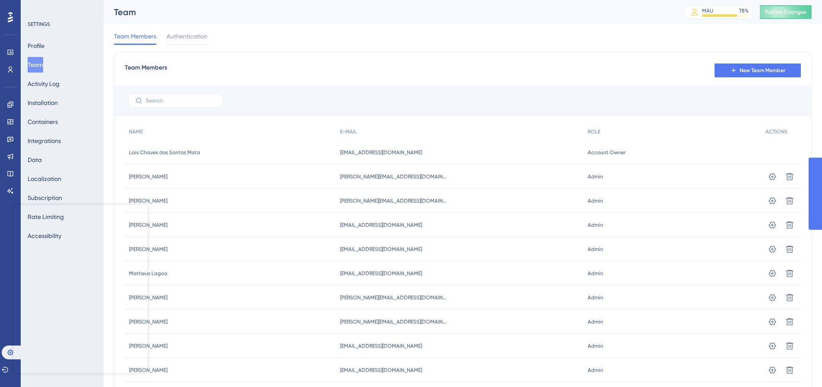 Image resolution: width=822 pixels, height=387 pixels. Describe the element at coordinates (758, 70) in the screenshot. I see `button: New Team Member` at that location.